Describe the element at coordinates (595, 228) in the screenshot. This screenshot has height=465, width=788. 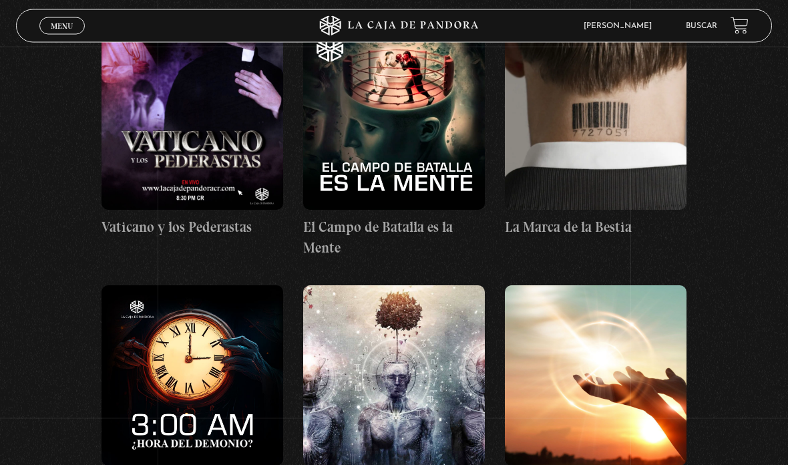
I see `h4: La Marca de la Bestia` at that location.